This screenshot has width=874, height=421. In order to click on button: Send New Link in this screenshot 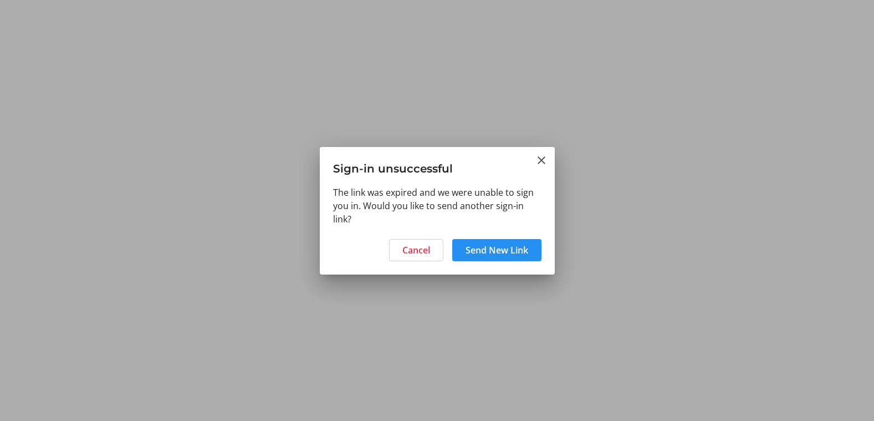, I will do `click(497, 250)`.